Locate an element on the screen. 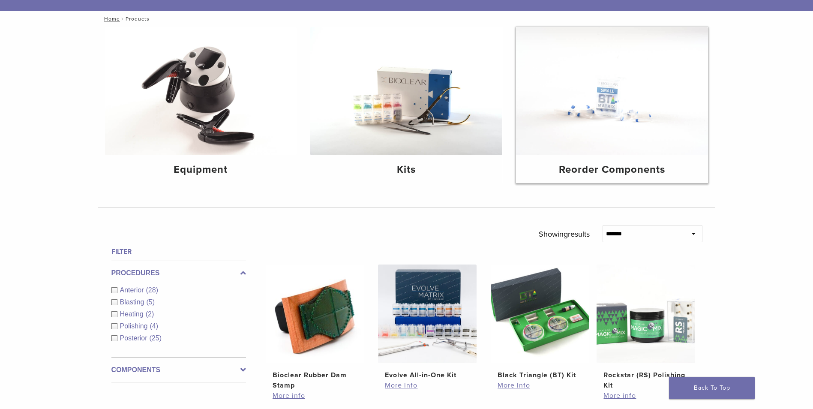 The height and width of the screenshot is (409, 813). span: Anterior is located at coordinates (133, 290).